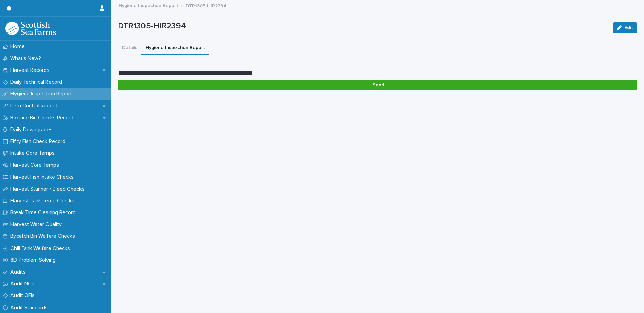 The width and height of the screenshot is (644, 313). Describe the element at coordinates (43, 93) in the screenshot. I see `p: Hygiene Inspection Report` at that location.